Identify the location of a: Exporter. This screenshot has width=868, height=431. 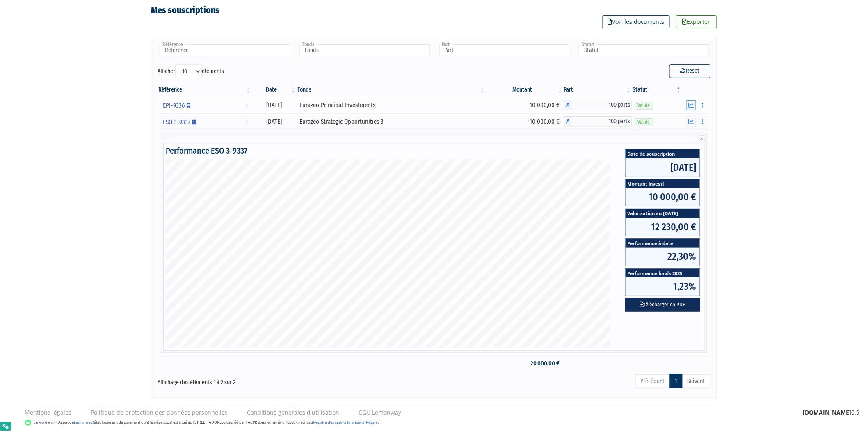
(696, 22).